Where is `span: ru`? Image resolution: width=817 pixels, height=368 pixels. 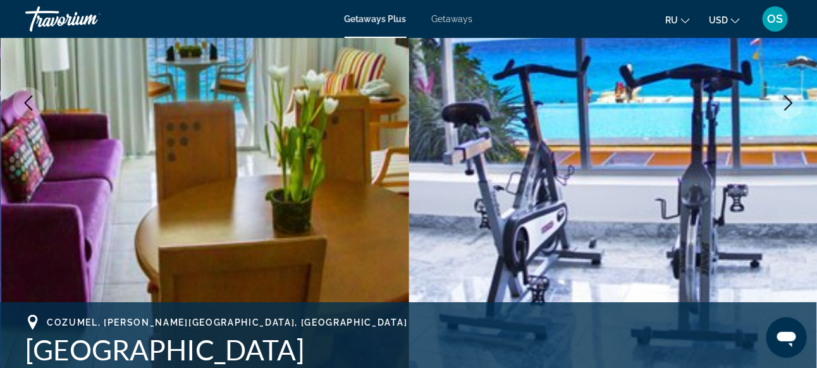 span: ru is located at coordinates (672, 20).